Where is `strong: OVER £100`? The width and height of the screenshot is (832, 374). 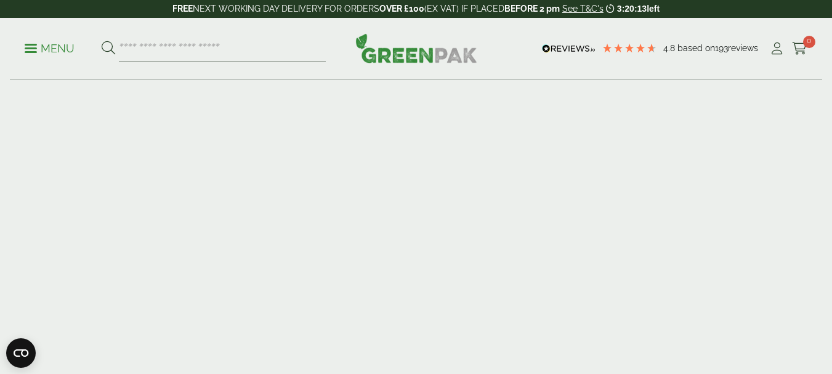 strong: OVER £100 is located at coordinates (401, 9).